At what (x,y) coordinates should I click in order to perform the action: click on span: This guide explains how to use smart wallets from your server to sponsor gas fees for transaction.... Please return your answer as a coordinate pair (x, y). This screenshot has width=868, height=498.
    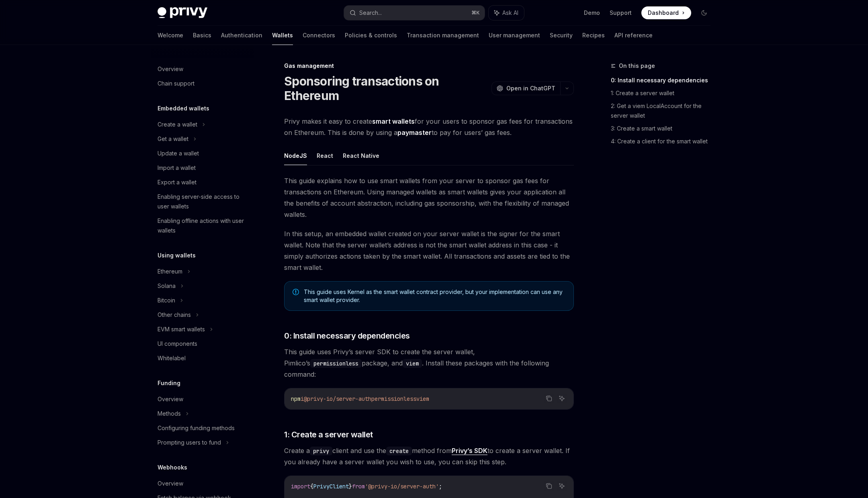
    Looking at the image, I should click on (428, 197).